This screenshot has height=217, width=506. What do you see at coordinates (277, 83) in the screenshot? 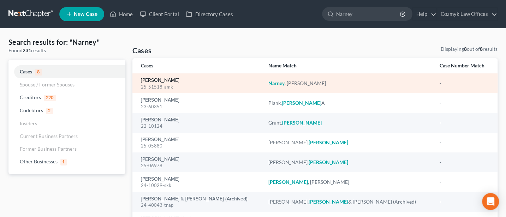
I see `em: Narney` at bounding box center [277, 83].